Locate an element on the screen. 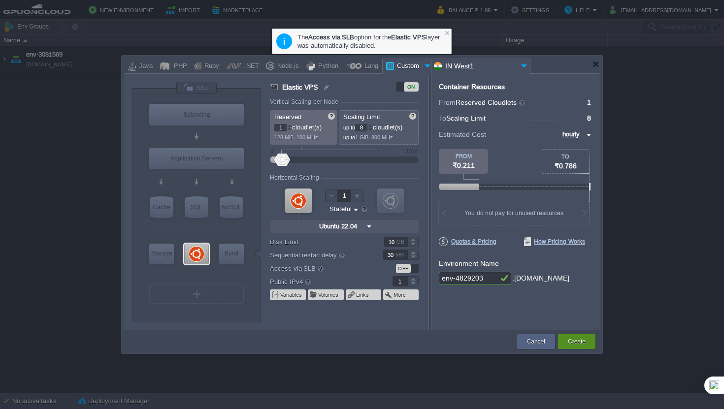 The height and width of the screenshot is (409, 724). div: 1024 is located at coordinates (412, 151).